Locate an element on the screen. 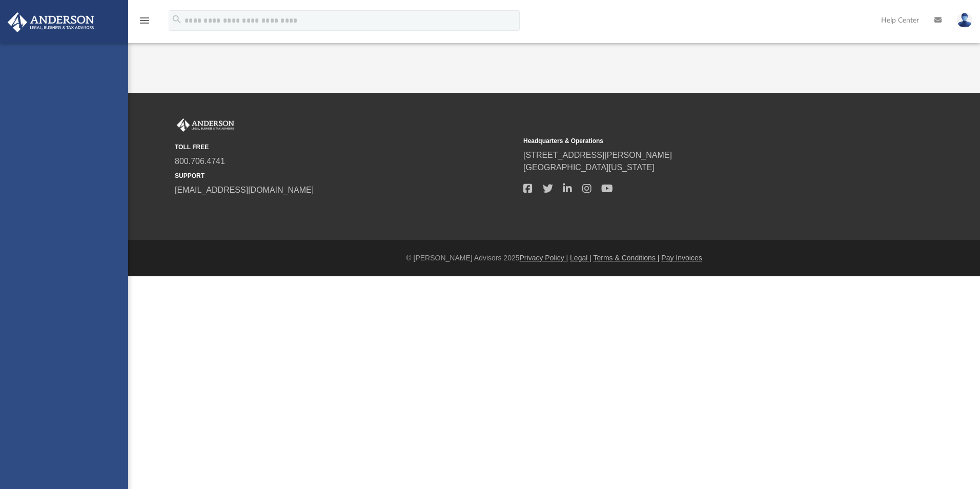 The width and height of the screenshot is (980, 489). i: search is located at coordinates (177, 20).